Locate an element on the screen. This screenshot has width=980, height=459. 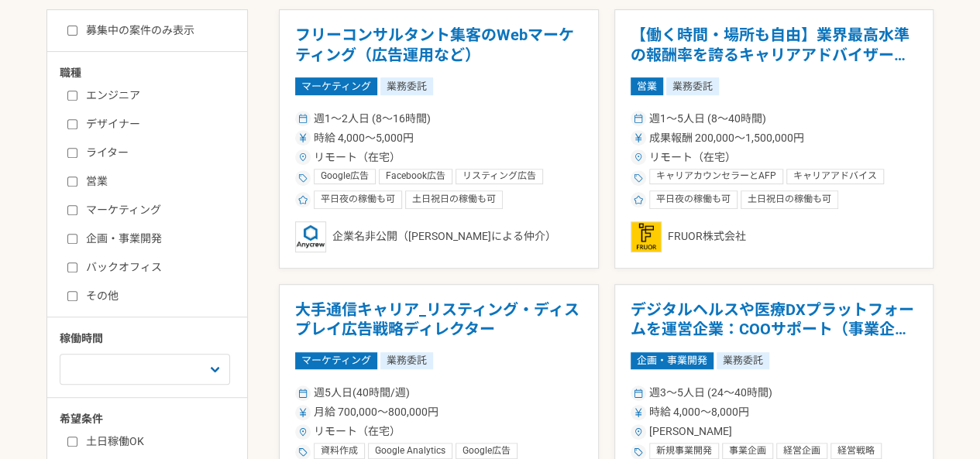
span: Google Analytics is located at coordinates (410, 451).